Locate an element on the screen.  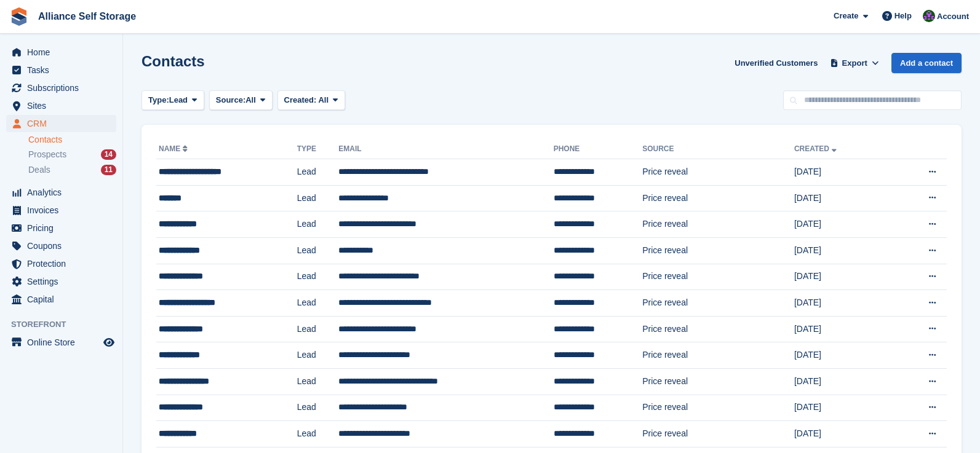
span: Lead is located at coordinates (179, 100).